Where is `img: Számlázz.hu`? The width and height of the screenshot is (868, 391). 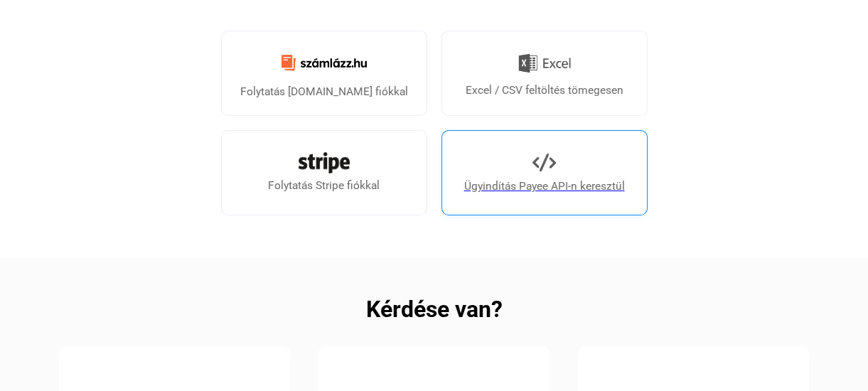 img: Számlázz.hu is located at coordinates (324, 62).